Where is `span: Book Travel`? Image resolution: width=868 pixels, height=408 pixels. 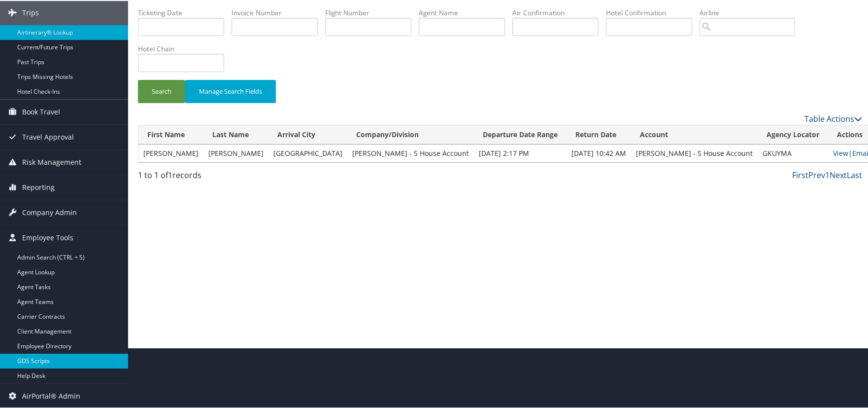 span: Book Travel is located at coordinates (41, 111).